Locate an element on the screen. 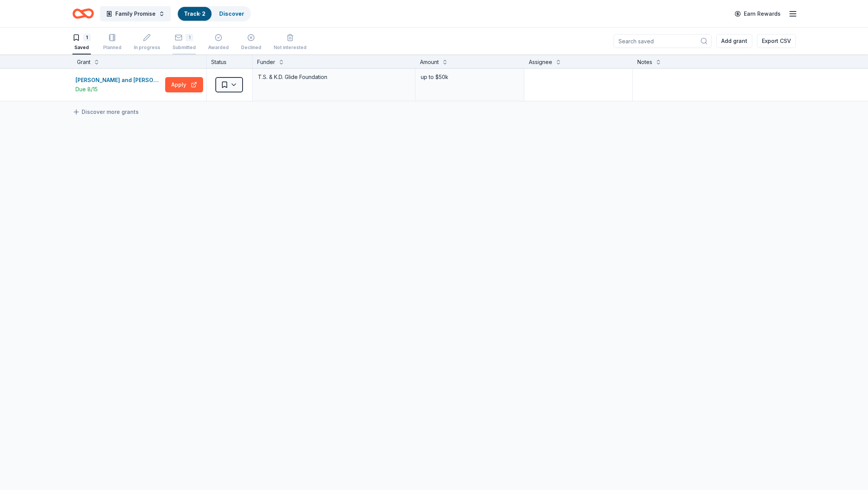  div: Planned is located at coordinates (112, 48).